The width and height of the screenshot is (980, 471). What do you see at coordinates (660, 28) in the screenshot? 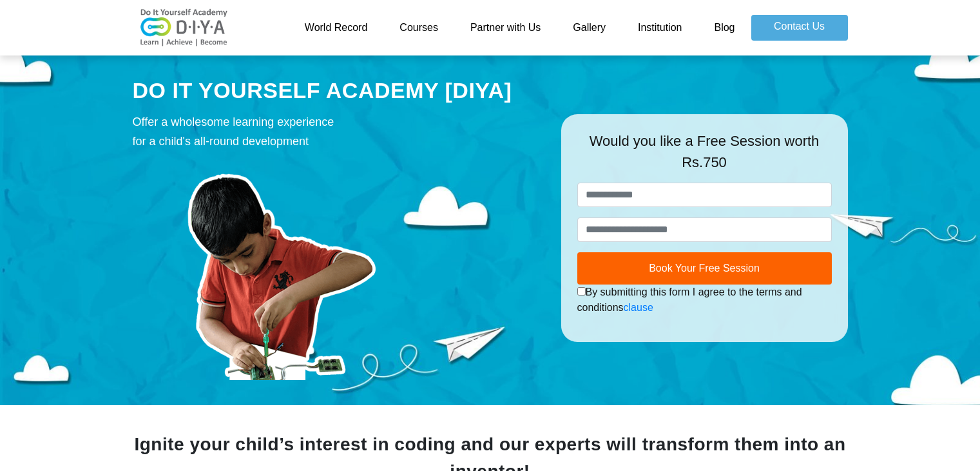
I see `a: Institution` at bounding box center [660, 28].